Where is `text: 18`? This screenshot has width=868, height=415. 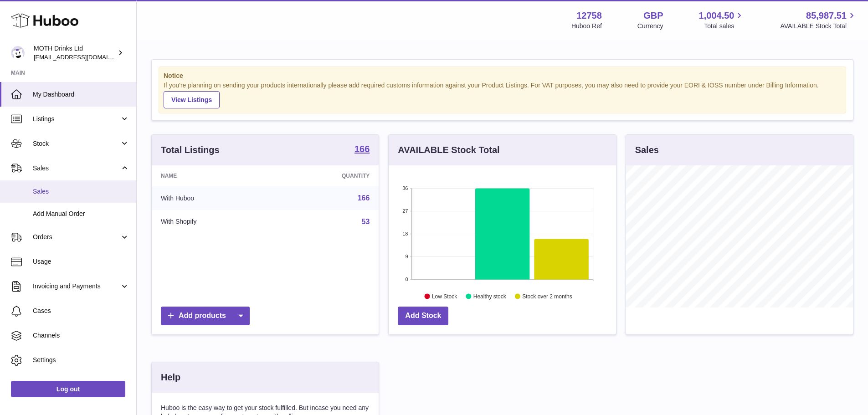 text: 18 is located at coordinates (405, 234).